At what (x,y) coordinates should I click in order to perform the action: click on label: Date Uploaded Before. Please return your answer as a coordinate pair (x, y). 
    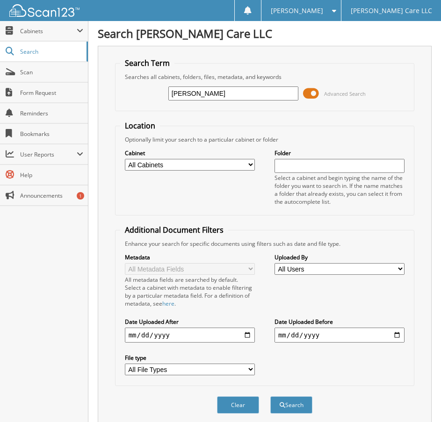
    Looking at the image, I should click on (339, 322).